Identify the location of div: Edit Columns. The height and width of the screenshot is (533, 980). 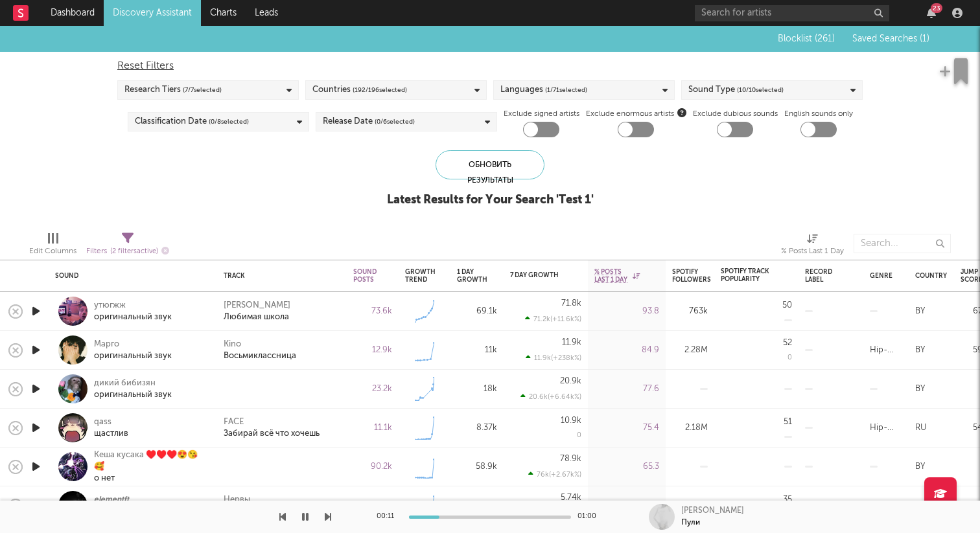
(52, 246).